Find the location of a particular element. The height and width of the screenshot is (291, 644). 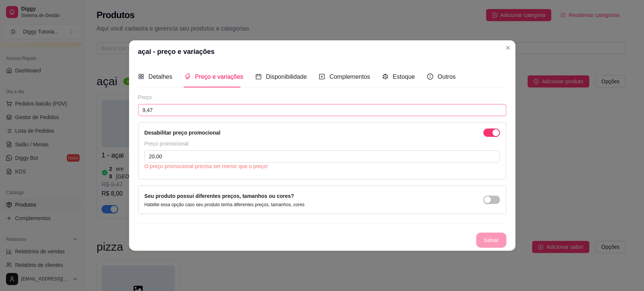

div: Preço promocional is located at coordinates (322, 143).